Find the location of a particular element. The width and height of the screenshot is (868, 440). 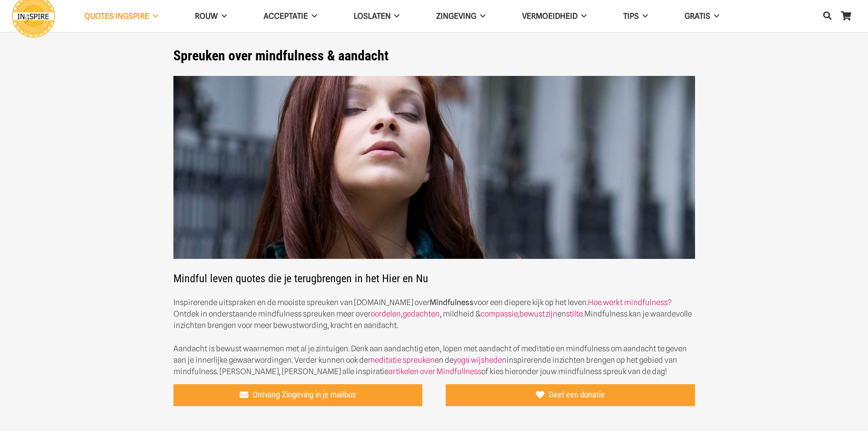

span: Acceptatie is located at coordinates (285, 16).